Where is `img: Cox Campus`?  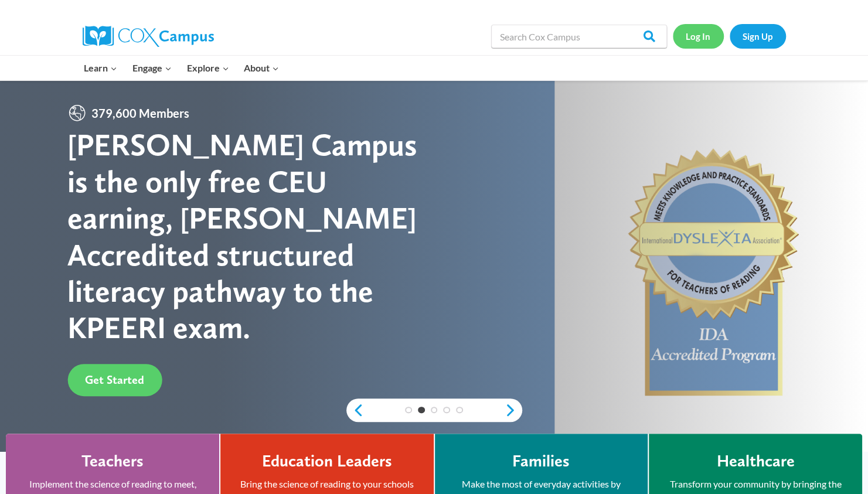
img: Cox Campus is located at coordinates (148, 36).